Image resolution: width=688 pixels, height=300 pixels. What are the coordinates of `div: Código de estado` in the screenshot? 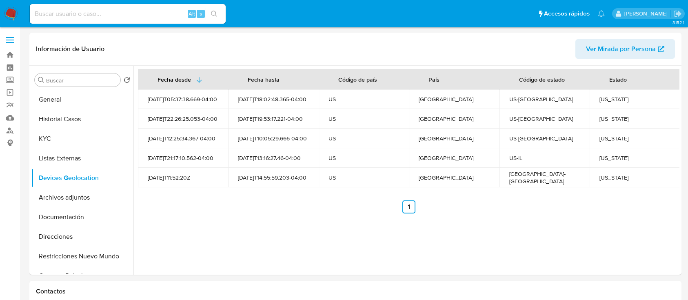 It's located at (542, 79).